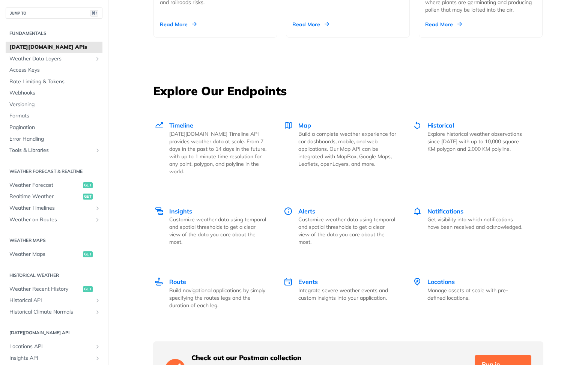  I want to click on a: Weather Recent Historyget, so click(54, 290).